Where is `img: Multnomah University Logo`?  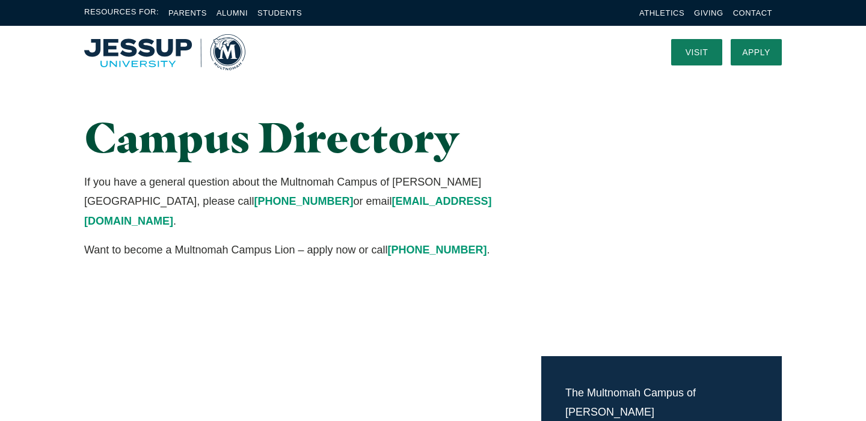 img: Multnomah University Logo is located at coordinates (165, 52).